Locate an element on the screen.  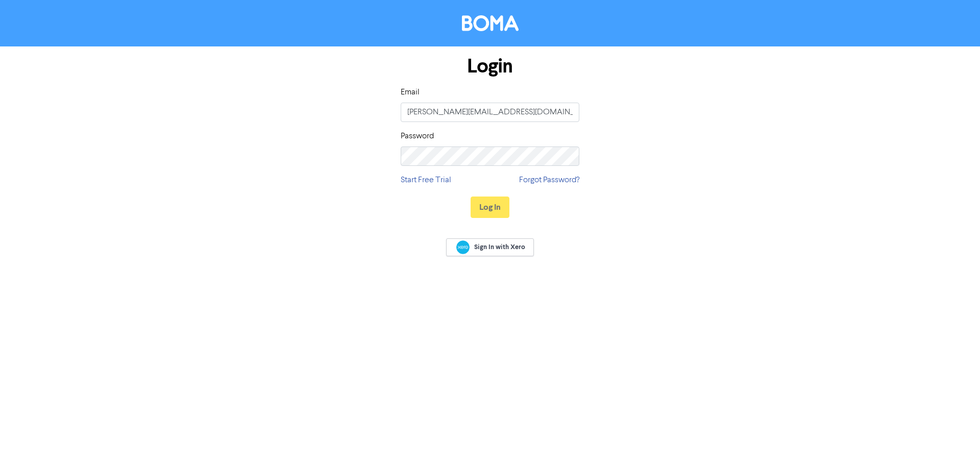
span: Sign In with Xero is located at coordinates (500, 247).